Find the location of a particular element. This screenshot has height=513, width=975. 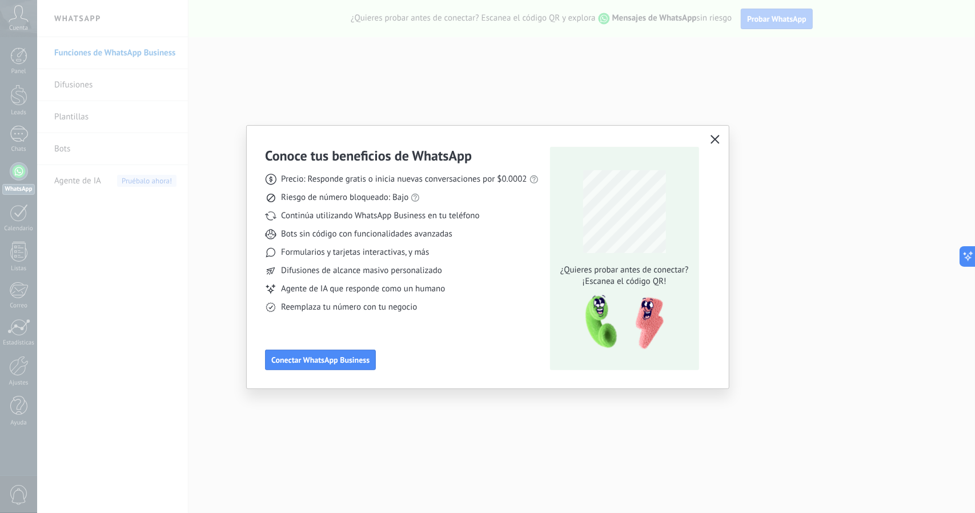

span: Formularios y tarjetas interactivas, y más is located at coordinates (355, 252).